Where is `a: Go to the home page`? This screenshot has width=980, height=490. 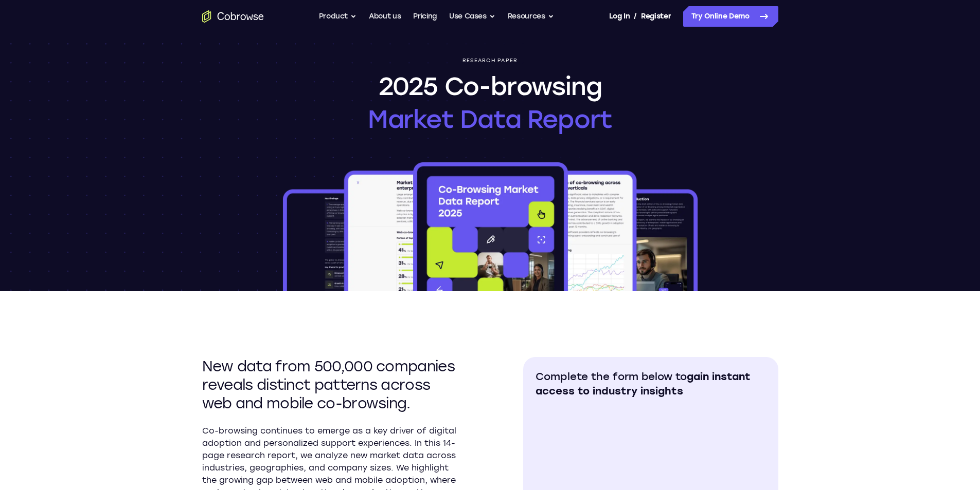
a: Go to the home page is located at coordinates (233, 16).